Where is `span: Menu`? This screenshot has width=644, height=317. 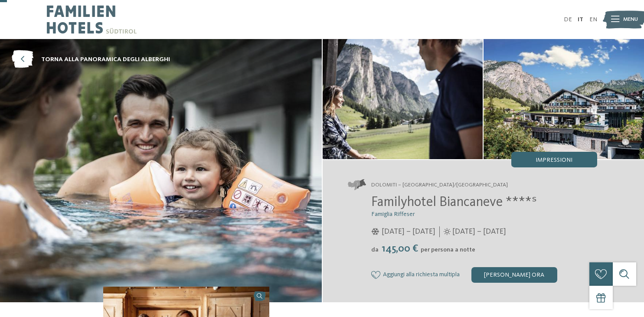
span: Menu is located at coordinates (630, 20).